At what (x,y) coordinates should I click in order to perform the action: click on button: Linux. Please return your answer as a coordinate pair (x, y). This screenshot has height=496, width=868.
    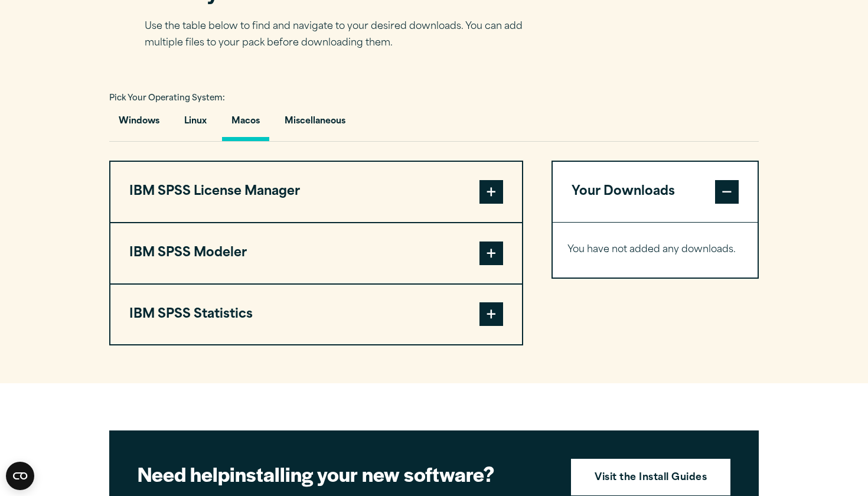
    Looking at the image, I should click on (196, 124).